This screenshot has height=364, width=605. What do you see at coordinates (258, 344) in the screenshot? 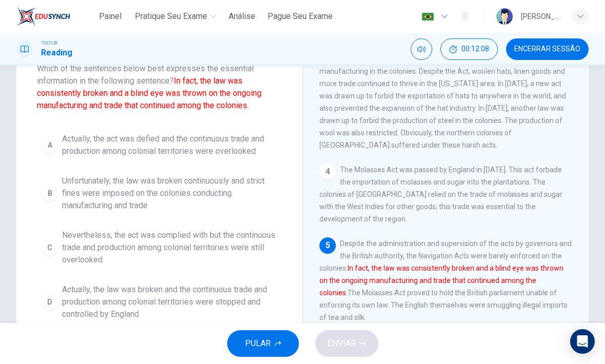
I see `span: PULAR` at bounding box center [258, 344].